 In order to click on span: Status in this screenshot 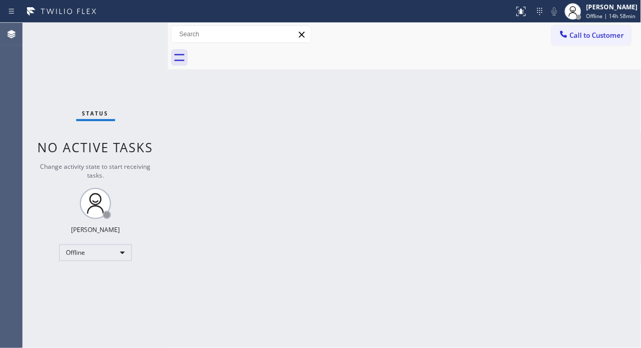, I will do `click(95, 114)`.